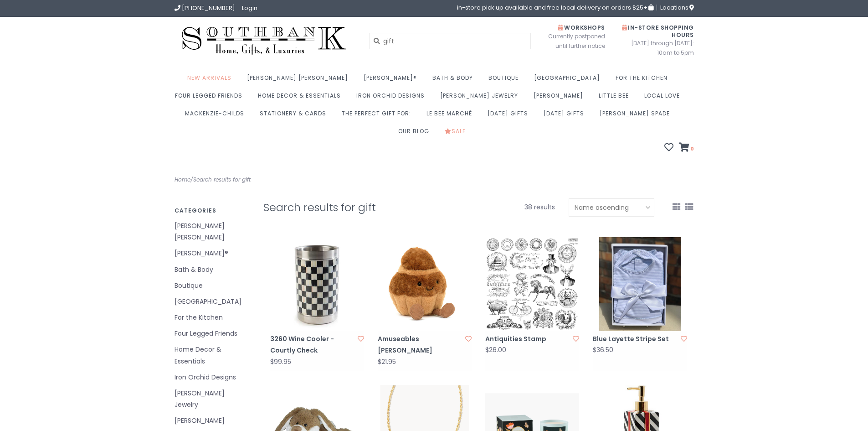 The height and width of the screenshot is (431, 868). What do you see at coordinates (640, 284) in the screenshot?
I see `img: Little Bees Blue Layette Stripe Set` at bounding box center [640, 284].